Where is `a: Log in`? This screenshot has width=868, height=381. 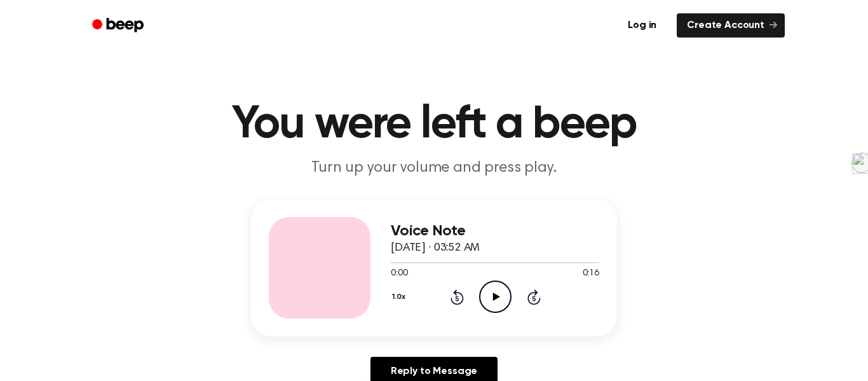
a: Log in is located at coordinates (642, 25).